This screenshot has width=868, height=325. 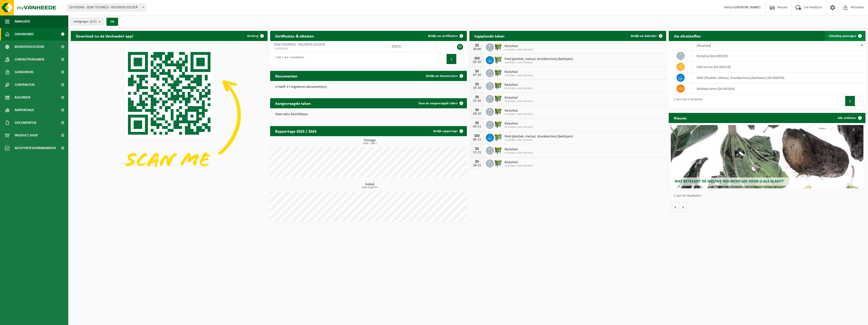 What do you see at coordinates (370, 186) in the screenshot?
I see `h3: Kubiek` at bounding box center [370, 186].